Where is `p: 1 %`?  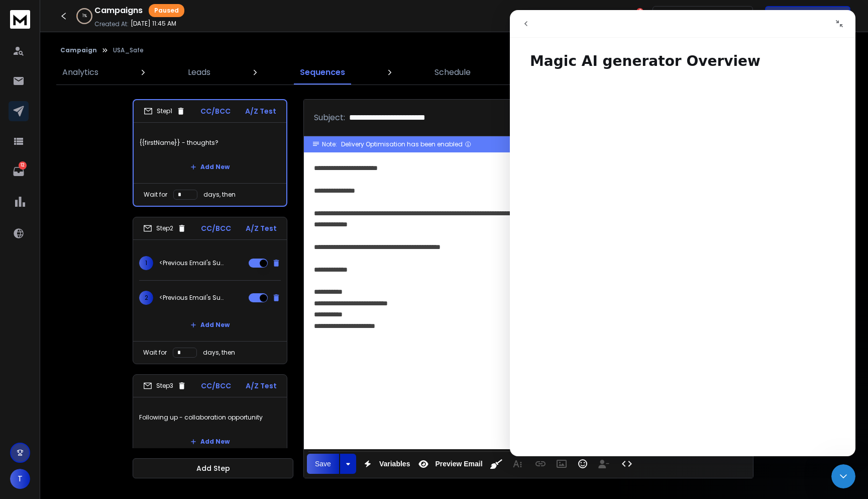 p: 1 % is located at coordinates (84, 16).